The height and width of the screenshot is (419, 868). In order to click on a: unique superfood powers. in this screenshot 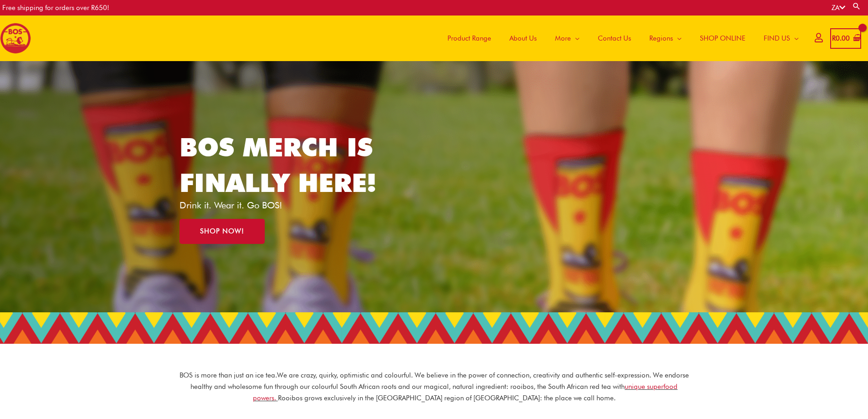, I will do `click(465, 392)`.